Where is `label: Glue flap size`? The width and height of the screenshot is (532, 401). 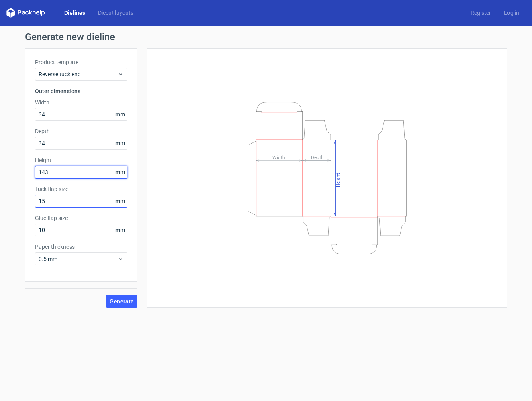
label: Glue flap size is located at coordinates (81, 218).